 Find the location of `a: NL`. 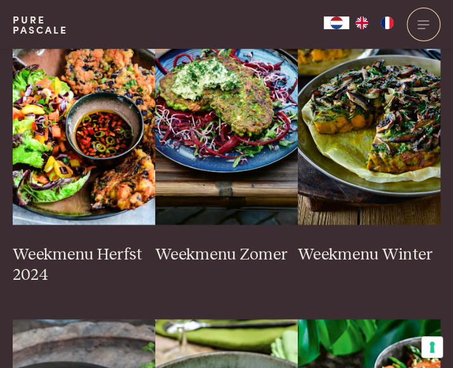

a: NL is located at coordinates (337, 23).